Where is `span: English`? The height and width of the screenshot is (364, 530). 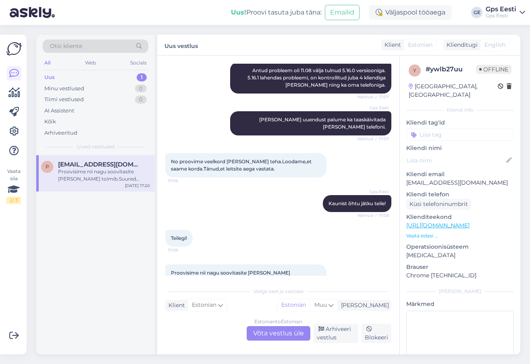 span: English is located at coordinates (495, 45).